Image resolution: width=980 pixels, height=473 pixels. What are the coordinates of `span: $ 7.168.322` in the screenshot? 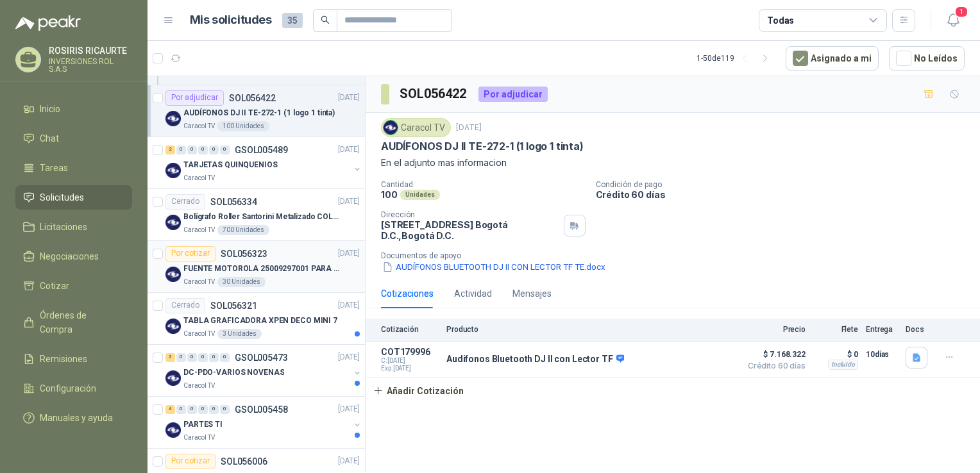 It's located at (774, 355).